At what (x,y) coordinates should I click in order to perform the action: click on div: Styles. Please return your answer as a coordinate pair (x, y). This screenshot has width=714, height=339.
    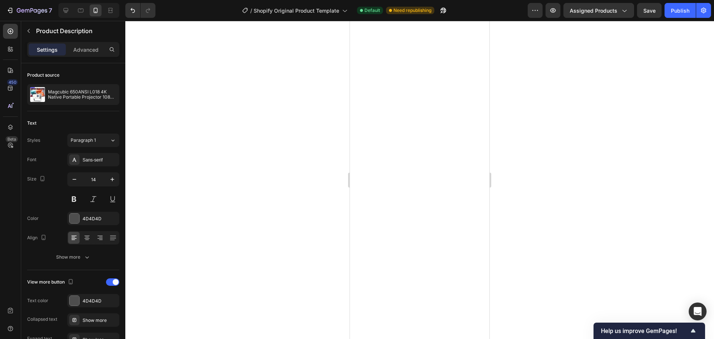
    Looking at the image, I should click on (33, 140).